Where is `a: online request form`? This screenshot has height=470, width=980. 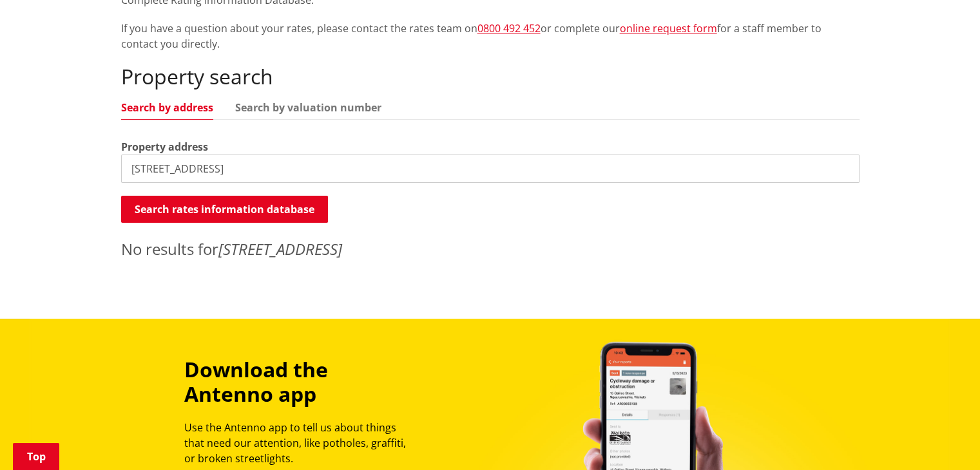 a: online request form is located at coordinates (668, 29).